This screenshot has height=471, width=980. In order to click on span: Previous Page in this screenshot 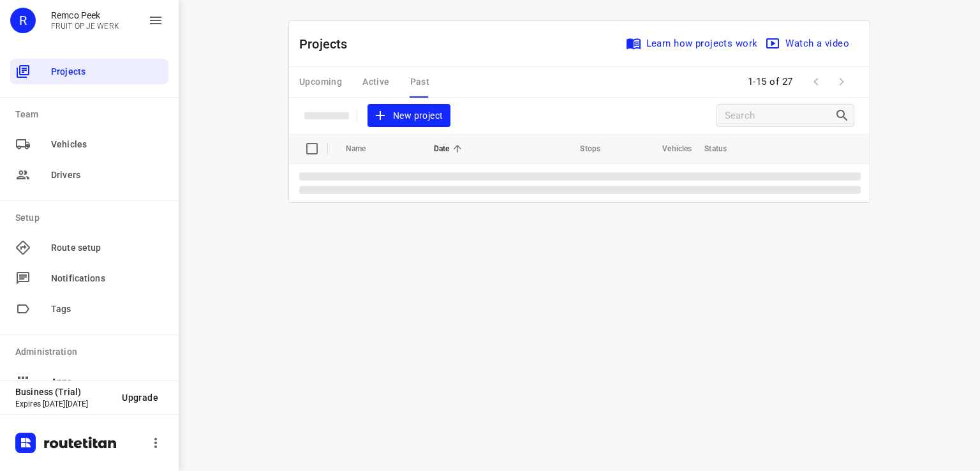, I will do `click(817, 82)`.